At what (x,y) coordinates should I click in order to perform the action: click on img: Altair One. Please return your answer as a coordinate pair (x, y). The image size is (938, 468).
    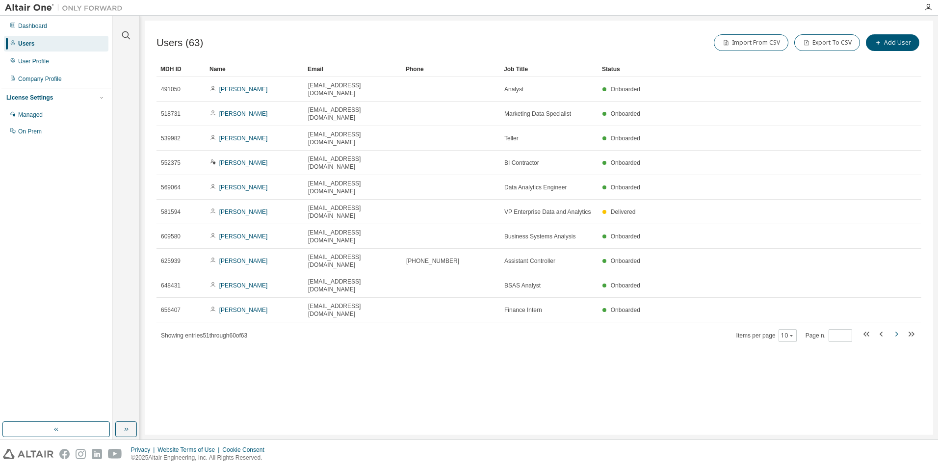
    Looking at the image, I should click on (66, 8).